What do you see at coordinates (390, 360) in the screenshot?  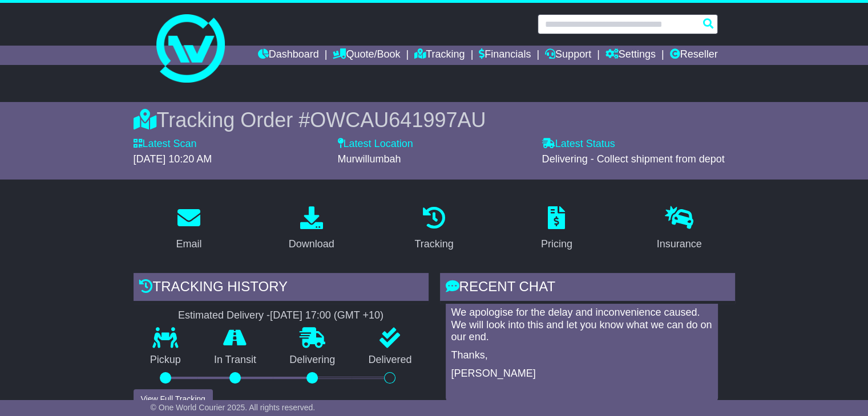 I see `p: Delivered` at bounding box center [390, 360].